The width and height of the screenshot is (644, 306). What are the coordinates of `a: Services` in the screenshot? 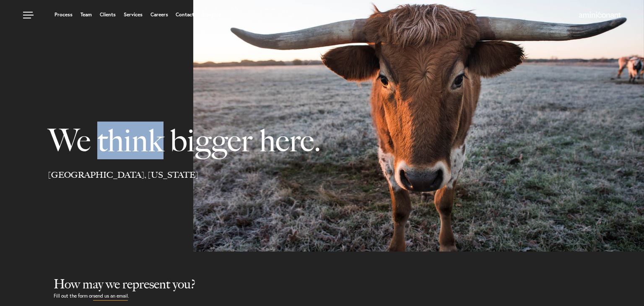 It's located at (133, 15).